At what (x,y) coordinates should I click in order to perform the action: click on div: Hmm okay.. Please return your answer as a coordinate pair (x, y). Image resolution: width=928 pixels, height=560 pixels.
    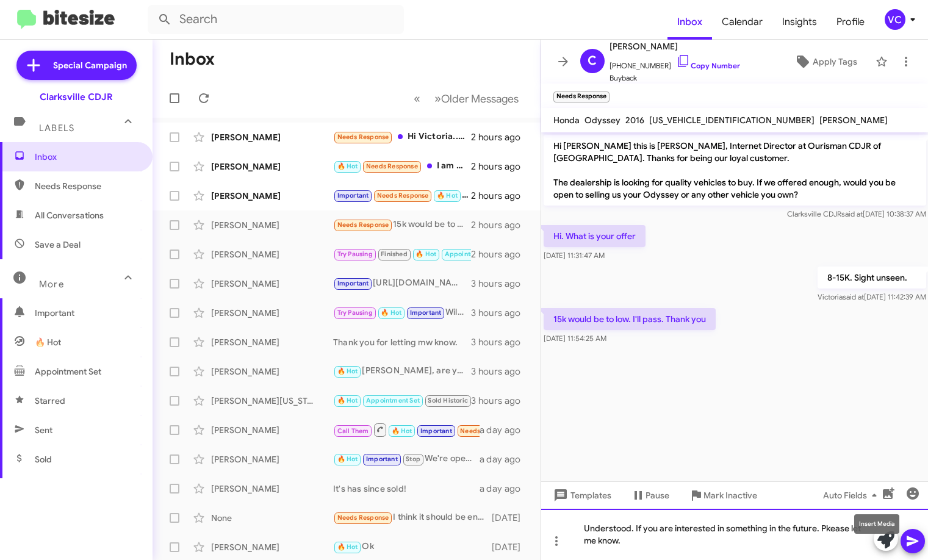
    Looking at the image, I should click on (402, 195).